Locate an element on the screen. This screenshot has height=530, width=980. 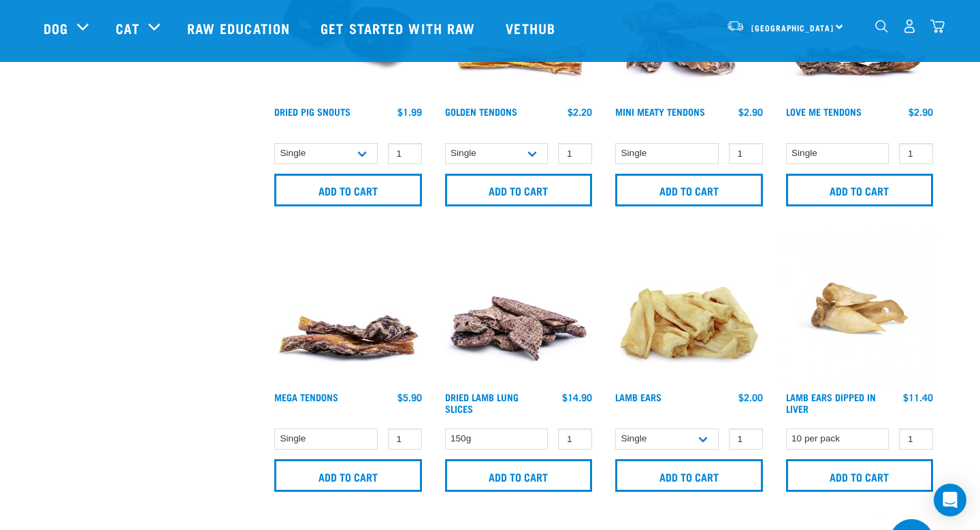
div: $2.20 is located at coordinates (580, 111).